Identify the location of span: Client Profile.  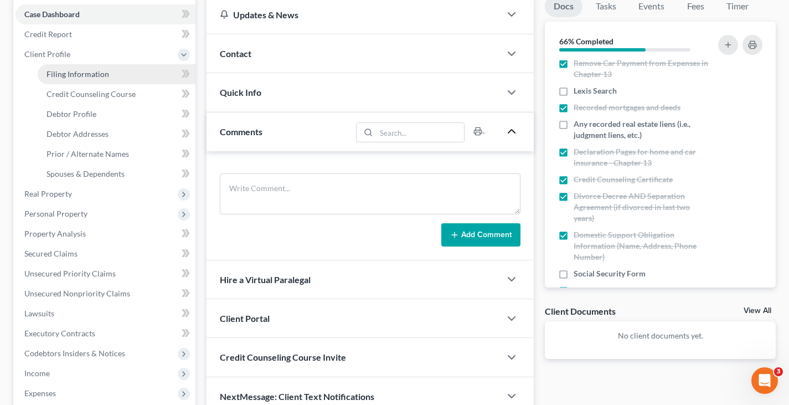
(47, 54).